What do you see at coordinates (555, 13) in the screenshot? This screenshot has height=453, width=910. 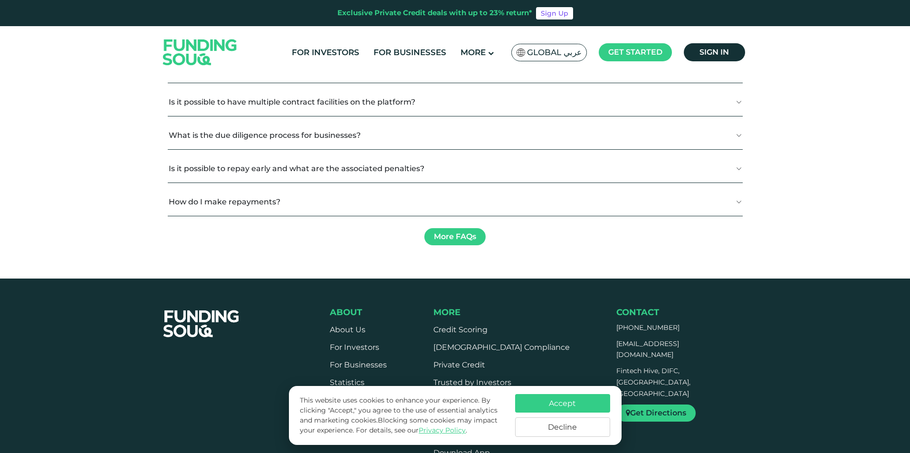 I see `a: Sign Up` at bounding box center [555, 13].